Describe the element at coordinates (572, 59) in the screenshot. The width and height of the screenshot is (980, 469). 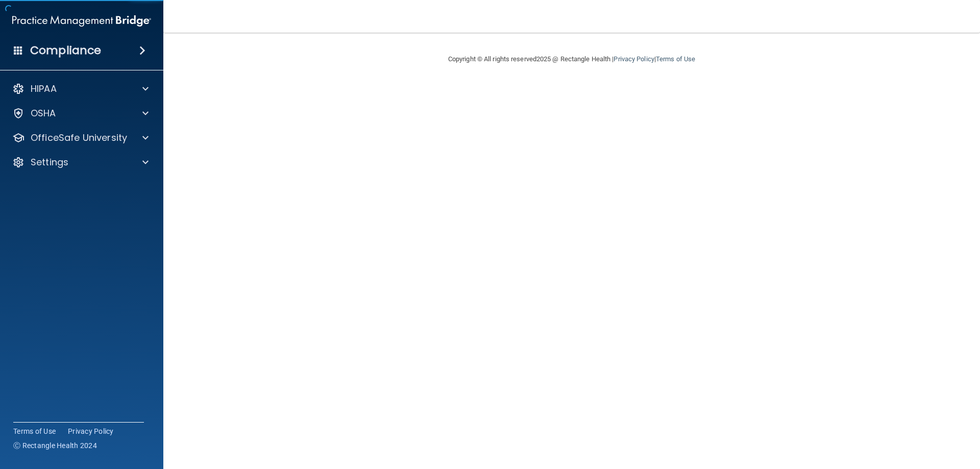
I see `div: Copyright © All rights reserved 2025 @ Rectangle Health | |` at that location.